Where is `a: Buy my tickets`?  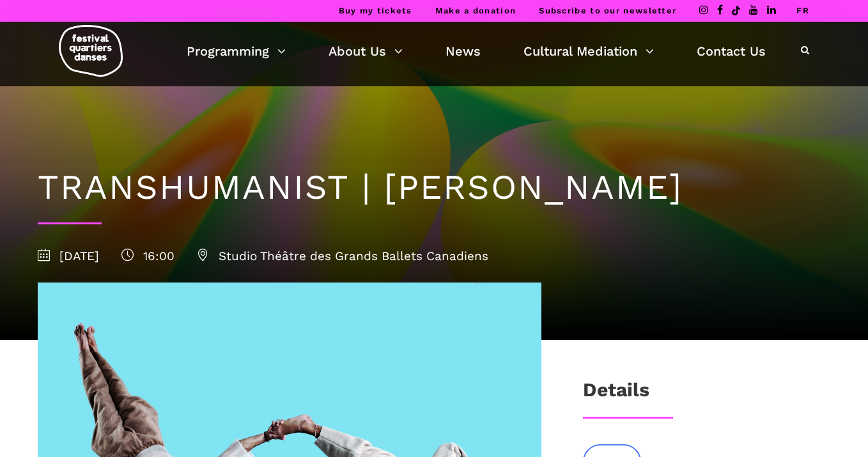
a: Buy my tickets is located at coordinates (375, 10).